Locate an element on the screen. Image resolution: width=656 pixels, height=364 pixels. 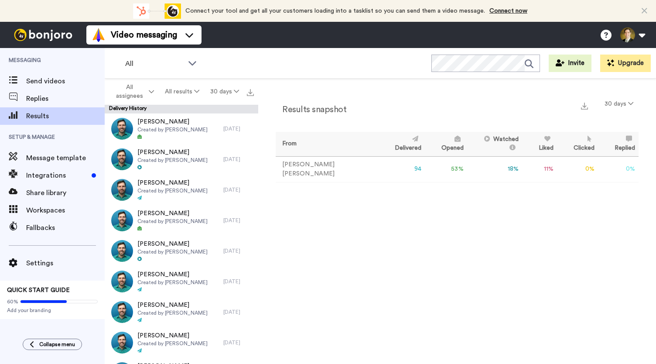
th: From is located at coordinates (327, 144).